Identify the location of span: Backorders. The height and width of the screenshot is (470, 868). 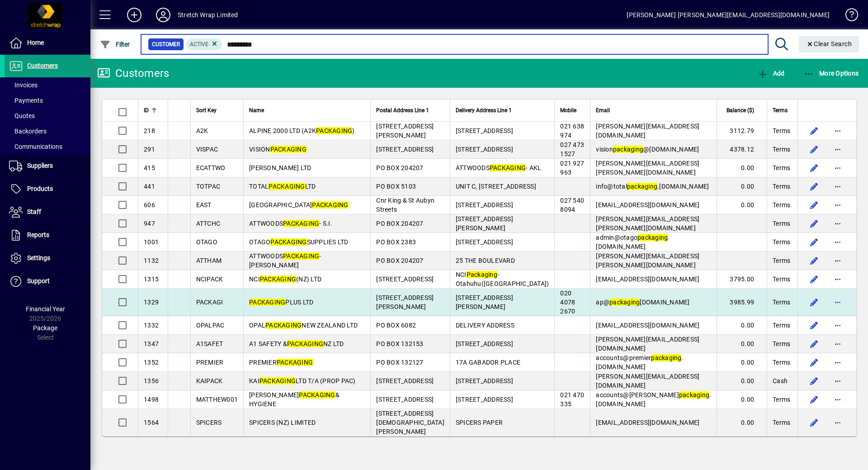
(28, 131).